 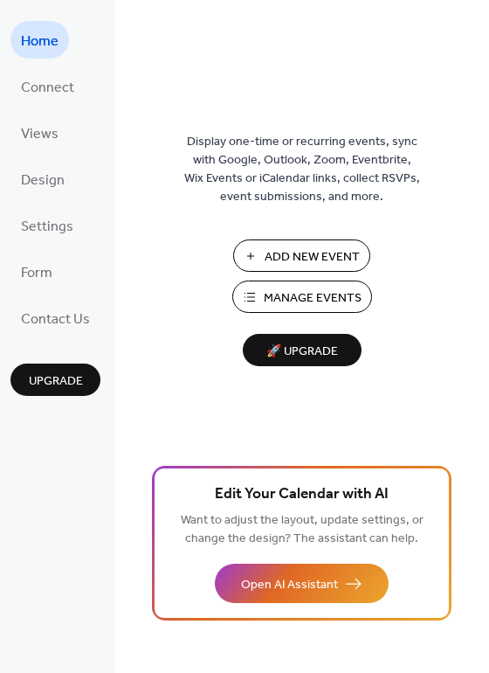 What do you see at coordinates (302, 169) in the screenshot?
I see `span: Display one-time or recurring events, sync with Google, Outlook, Zoom, Eventbrite, Wix Events or ...` at bounding box center [302, 169].